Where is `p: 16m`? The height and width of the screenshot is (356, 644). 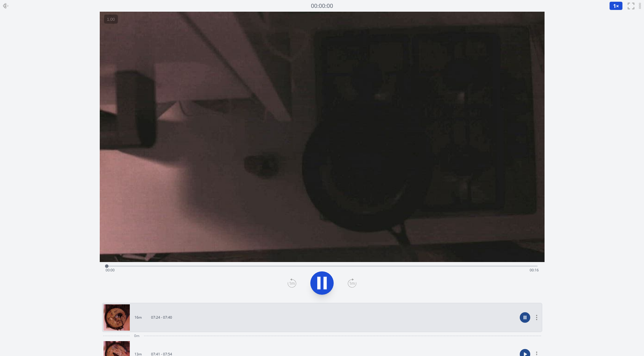
p: 16m is located at coordinates (138, 318).